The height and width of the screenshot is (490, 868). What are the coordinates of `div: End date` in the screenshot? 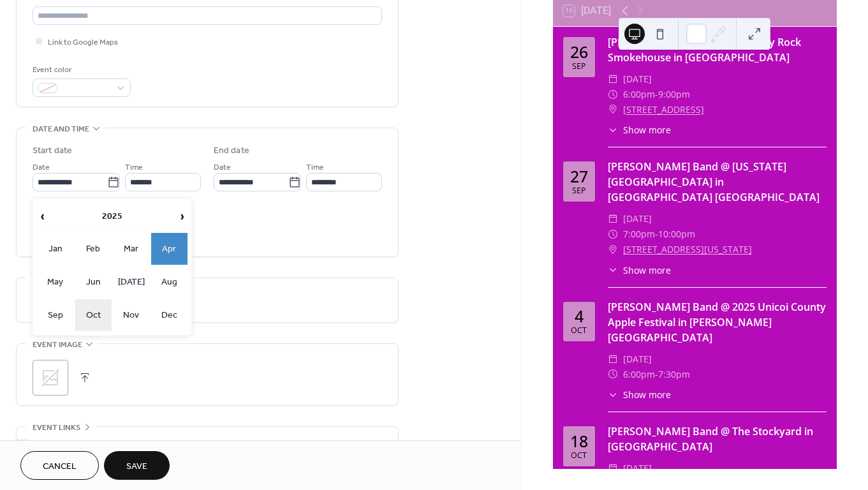 It's located at (232, 150).